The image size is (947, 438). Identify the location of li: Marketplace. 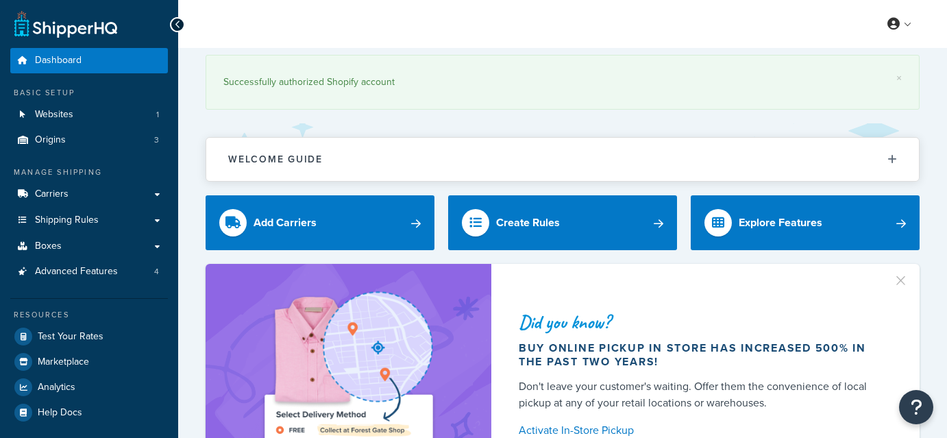
(89, 362).